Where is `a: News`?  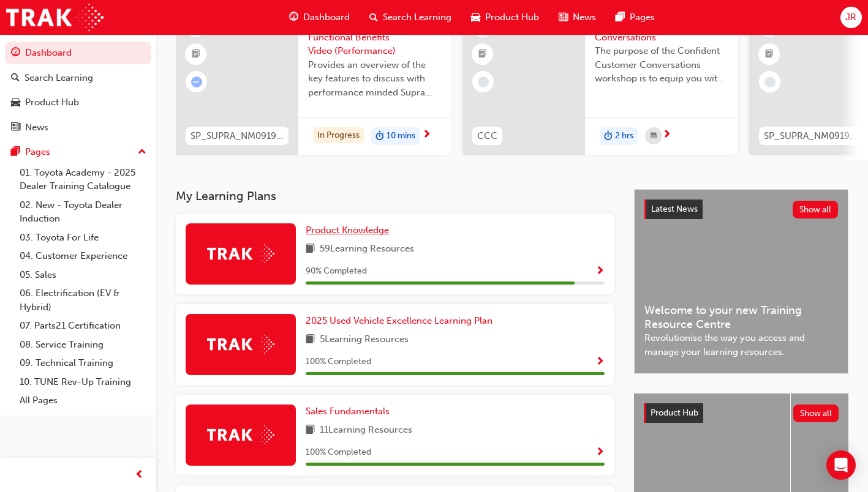
a: News is located at coordinates (78, 127).